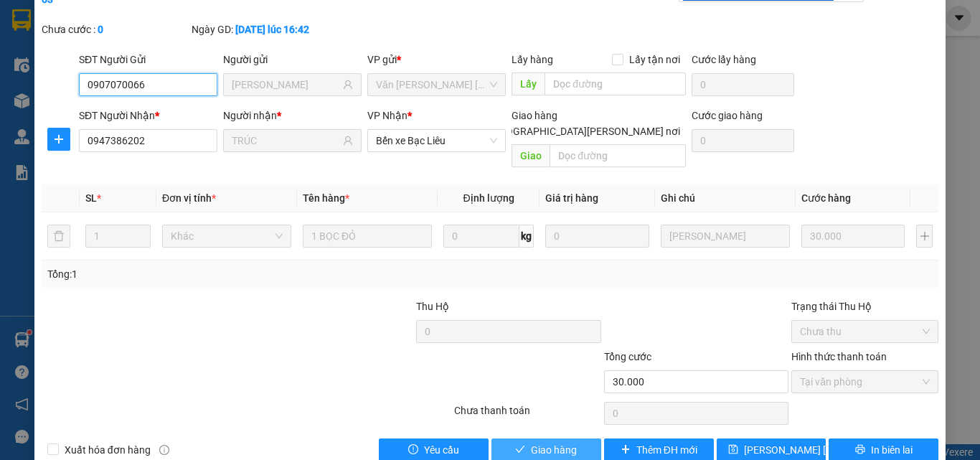 The height and width of the screenshot is (460, 980). I want to click on span: Giá trị hàng, so click(571, 198).